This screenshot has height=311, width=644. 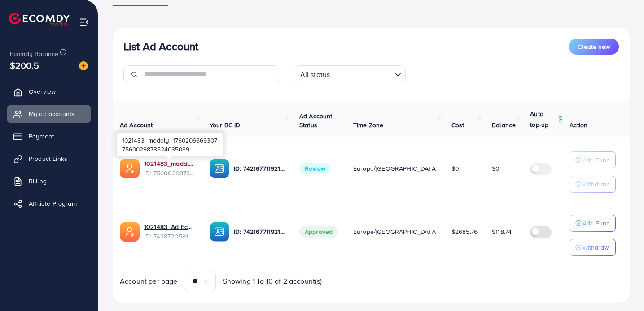 What do you see at coordinates (169, 140) in the screenshot?
I see `span: 1021483_modaly_1760206669307` at bounding box center [169, 140].